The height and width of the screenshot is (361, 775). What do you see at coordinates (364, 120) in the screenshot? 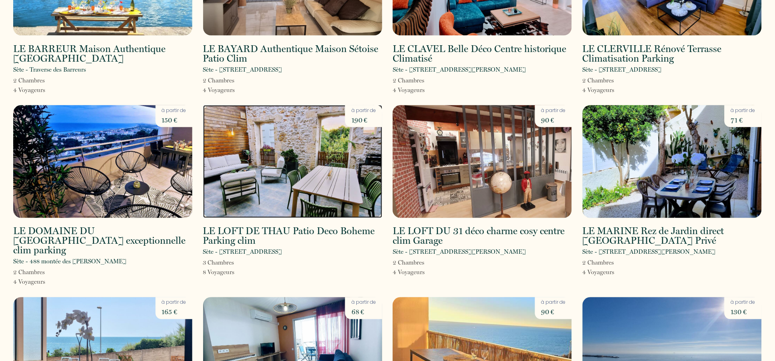
I see `p: 190 €` at bounding box center [364, 120].